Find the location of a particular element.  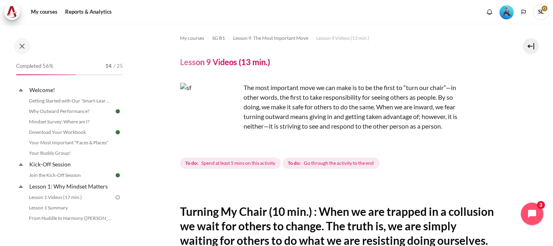

a: Getting Started with Our 'Smart-Learning' Platform is located at coordinates (70, 101).